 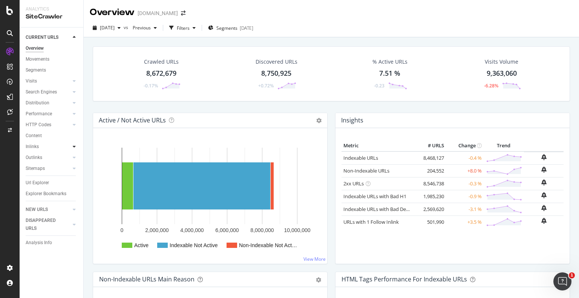 What do you see at coordinates (48, 210) in the screenshot?
I see `a: NEW URLS` at bounding box center [48, 210].